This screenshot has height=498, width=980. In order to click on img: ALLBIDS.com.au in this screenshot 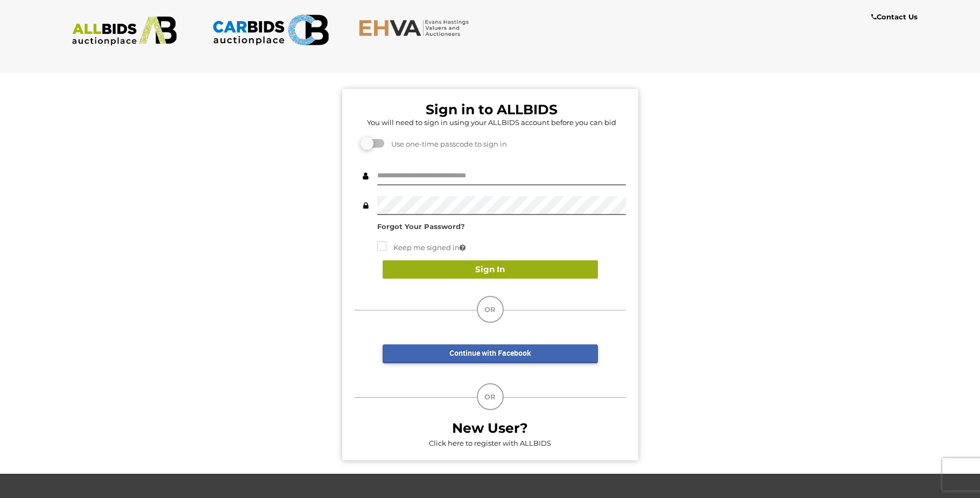, I will do `click(125, 31)`.